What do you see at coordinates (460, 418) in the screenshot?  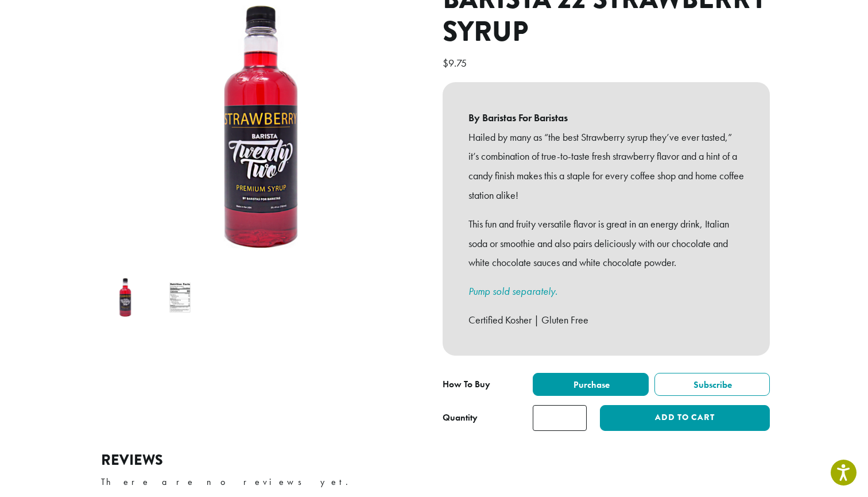 I see `div: Quantity` at bounding box center [460, 418].